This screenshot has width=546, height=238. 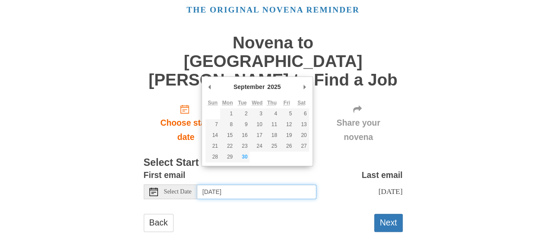 What do you see at coordinates (272, 146) in the screenshot?
I see `button: 25` at bounding box center [272, 146].